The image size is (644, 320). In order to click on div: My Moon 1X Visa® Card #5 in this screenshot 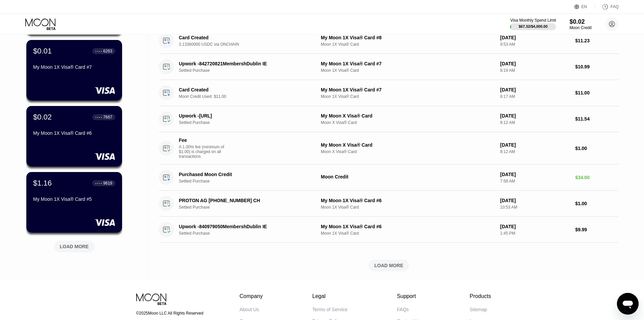, I will do `click(74, 199)`.